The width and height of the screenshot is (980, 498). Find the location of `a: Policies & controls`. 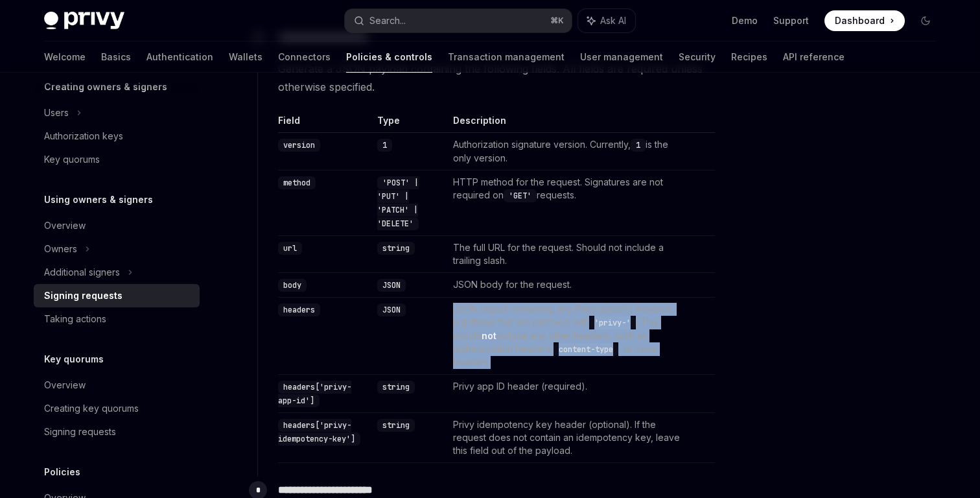

a: Policies & controls is located at coordinates (389, 57).